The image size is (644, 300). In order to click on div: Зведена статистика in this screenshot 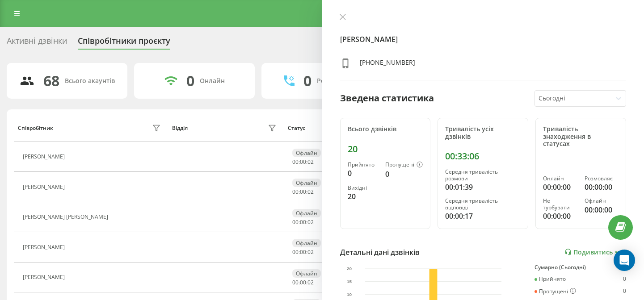, I will do `click(387, 98)`.